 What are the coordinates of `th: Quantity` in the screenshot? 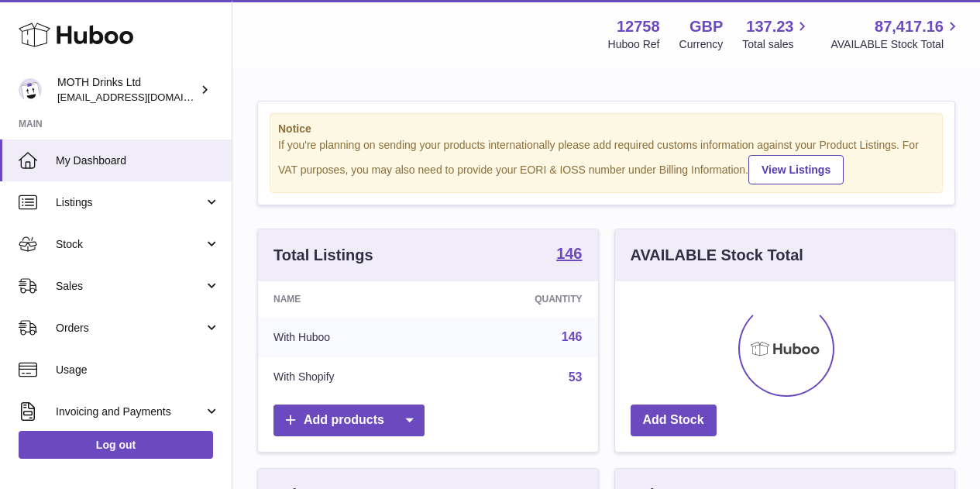 It's located at (519, 299).